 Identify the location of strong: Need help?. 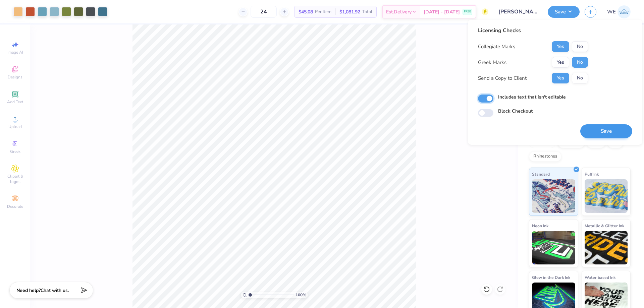
(29, 290).